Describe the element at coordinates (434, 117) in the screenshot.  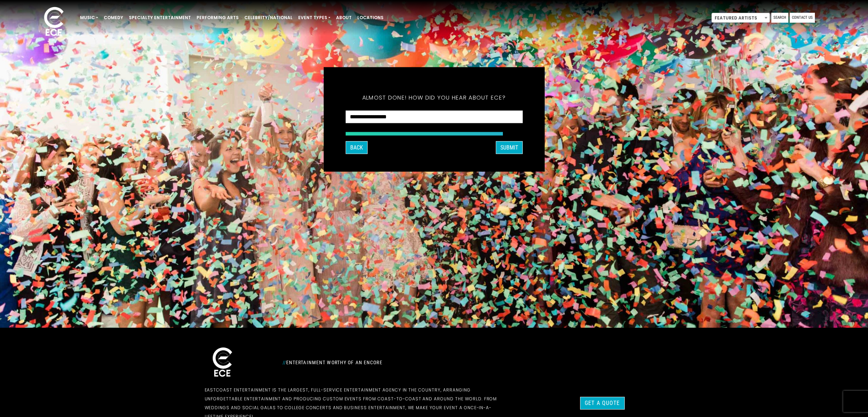
I see `select: How did you hear about ECE` at that location.